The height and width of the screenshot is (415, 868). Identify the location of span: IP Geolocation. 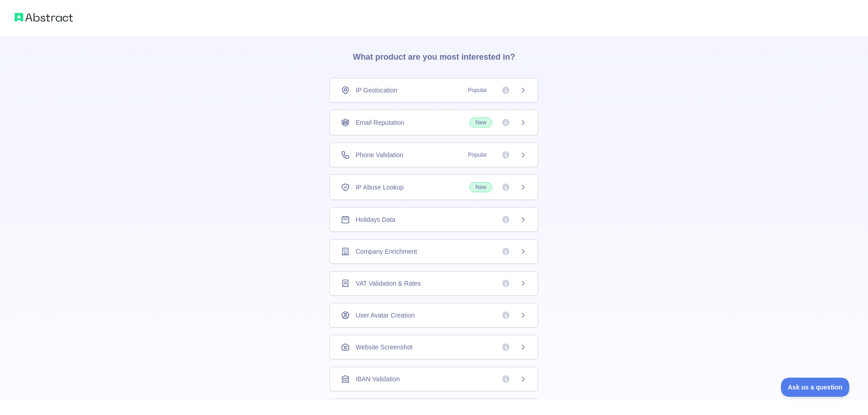
(377, 90).